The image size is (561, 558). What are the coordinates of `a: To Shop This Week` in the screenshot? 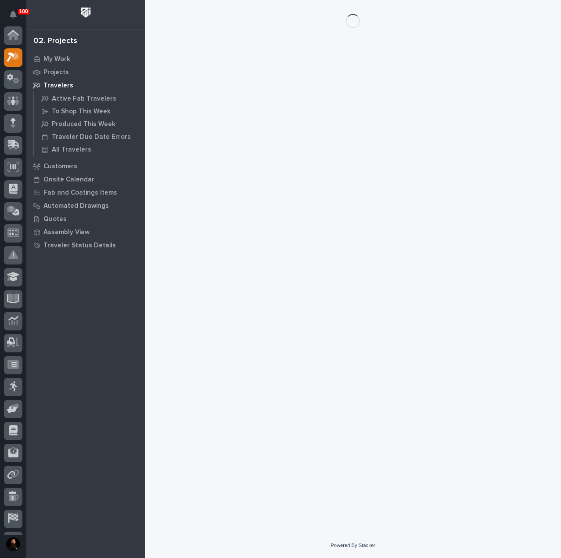 It's located at (89, 111).